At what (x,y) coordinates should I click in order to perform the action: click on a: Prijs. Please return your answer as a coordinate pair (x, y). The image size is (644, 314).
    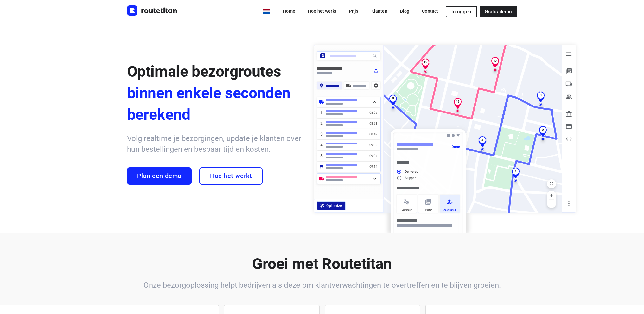
    Looking at the image, I should click on (353, 11).